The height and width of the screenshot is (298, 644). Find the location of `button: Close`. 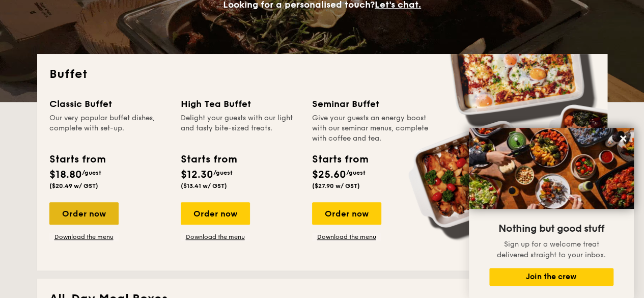

button: Close is located at coordinates (623, 139).